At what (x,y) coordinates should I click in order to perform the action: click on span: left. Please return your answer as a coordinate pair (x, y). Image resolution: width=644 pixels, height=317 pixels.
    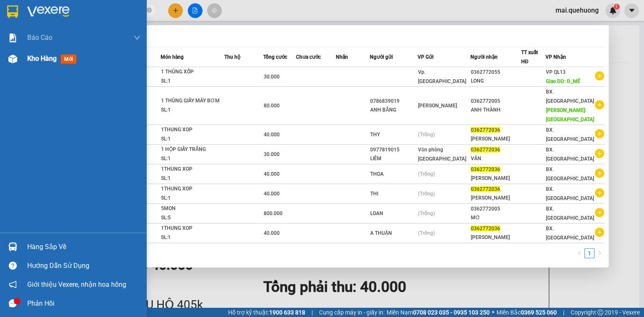
    Looking at the image, I should click on (579, 253).